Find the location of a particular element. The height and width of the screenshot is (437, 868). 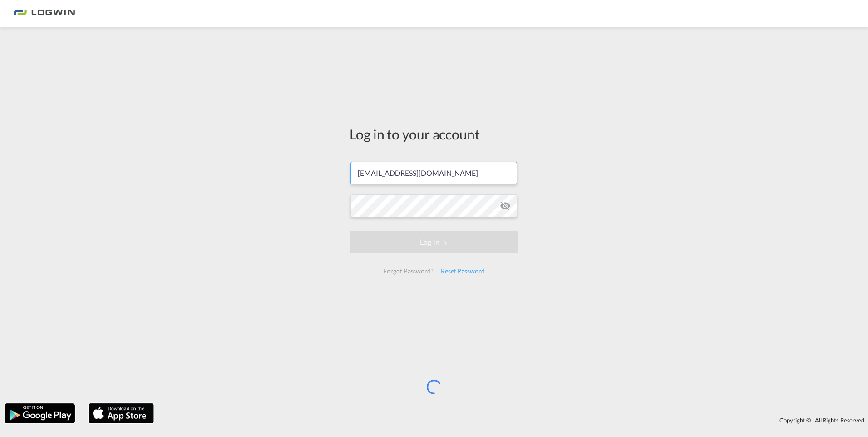

div: Forgot Password? is located at coordinates (408, 271).